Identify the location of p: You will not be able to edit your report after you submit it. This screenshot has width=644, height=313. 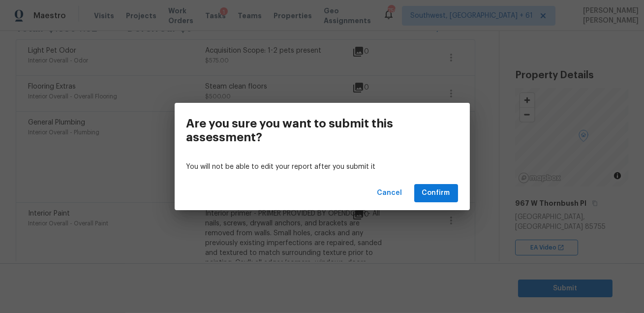
(322, 167).